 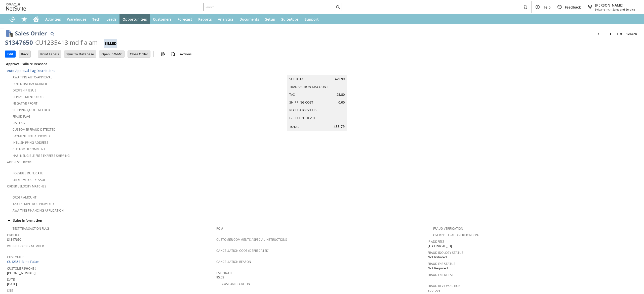 I want to click on a: Possible Duplicate, so click(x=28, y=173).